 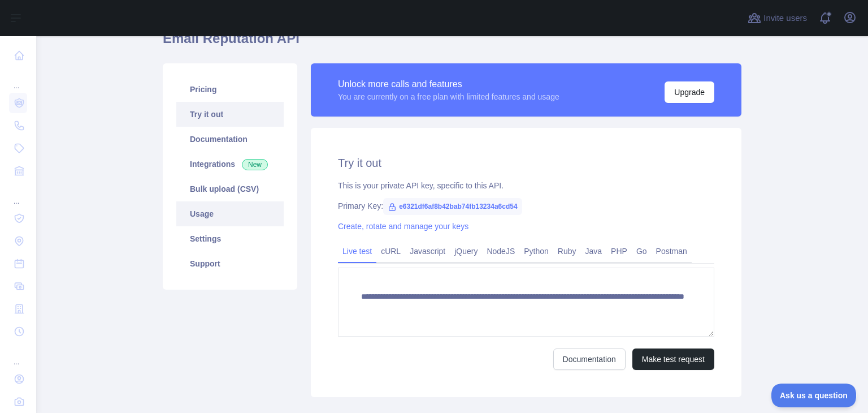 What do you see at coordinates (230, 238) in the screenshot?
I see `a: Settings` at bounding box center [230, 238].